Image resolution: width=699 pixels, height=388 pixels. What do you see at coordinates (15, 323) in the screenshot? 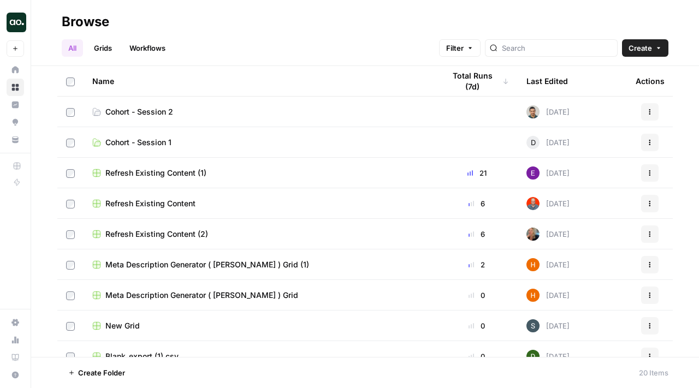
I see `a: Settings` at bounding box center [15, 323].